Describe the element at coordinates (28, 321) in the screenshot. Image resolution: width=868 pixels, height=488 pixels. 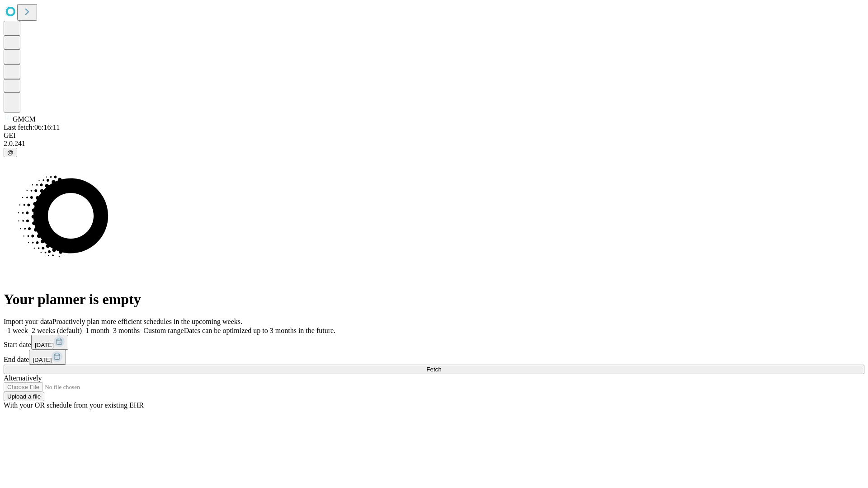
I see `span: Import your data` at that location.